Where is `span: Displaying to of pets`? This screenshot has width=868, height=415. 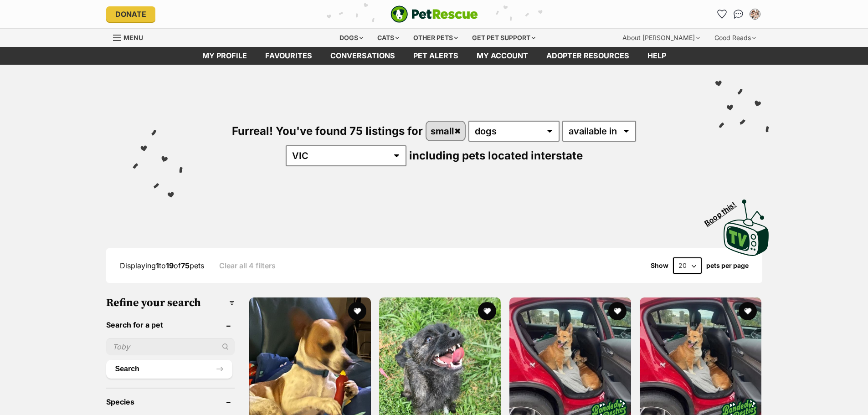 span: Displaying to of pets is located at coordinates (162, 266).